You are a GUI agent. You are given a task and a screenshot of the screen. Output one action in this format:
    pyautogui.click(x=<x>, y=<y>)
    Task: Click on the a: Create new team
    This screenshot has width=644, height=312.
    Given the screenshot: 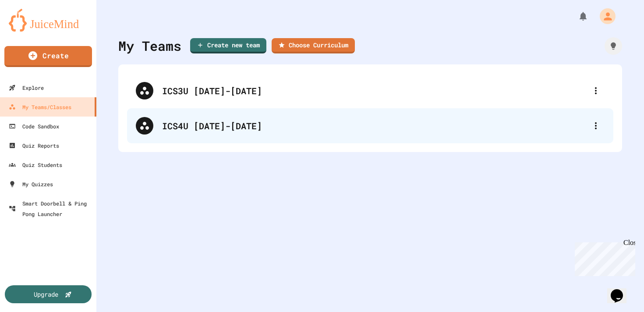 What is the action you would take?
    pyautogui.click(x=228, y=46)
    